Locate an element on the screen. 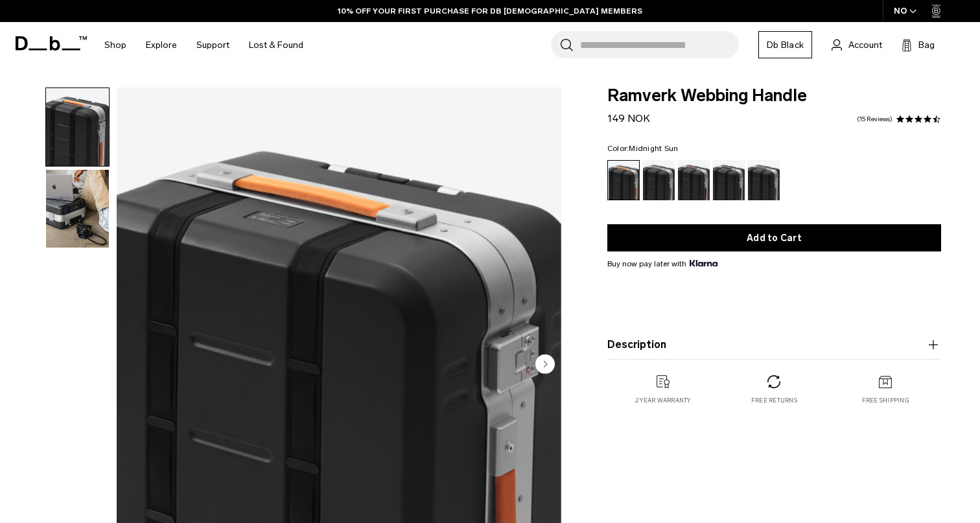  button: Next slide is located at coordinates (545, 365).